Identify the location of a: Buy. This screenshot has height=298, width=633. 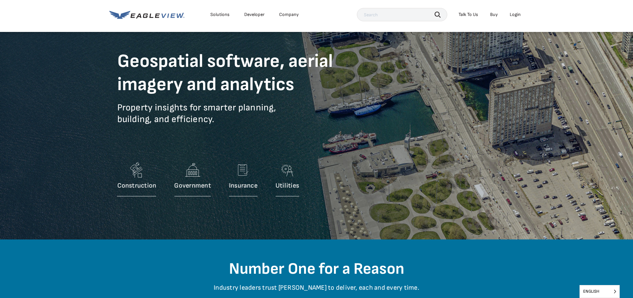
(494, 15).